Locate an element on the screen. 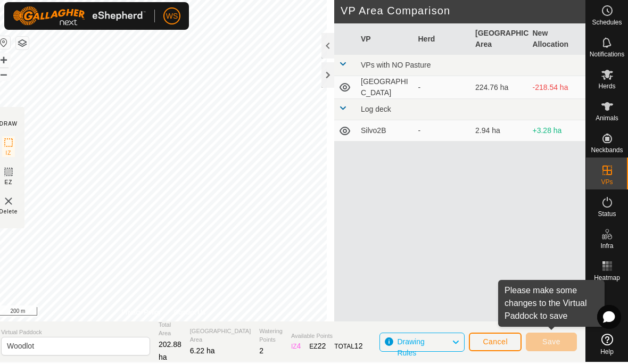  div: IZ is located at coordinates (296, 347).